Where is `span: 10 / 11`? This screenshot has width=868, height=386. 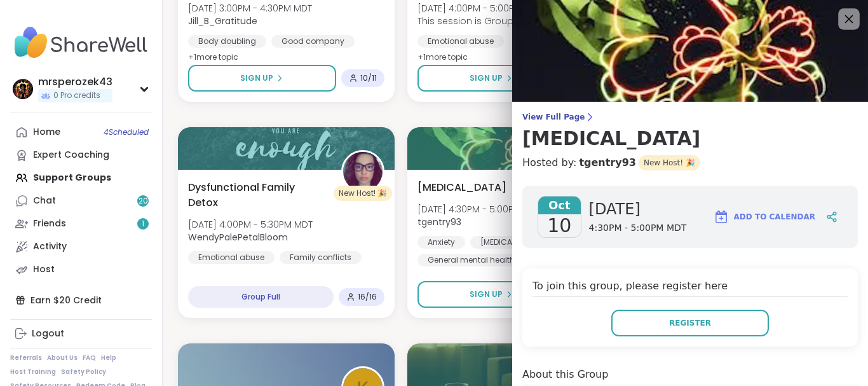
span: 10 / 11 is located at coordinates (368, 78).